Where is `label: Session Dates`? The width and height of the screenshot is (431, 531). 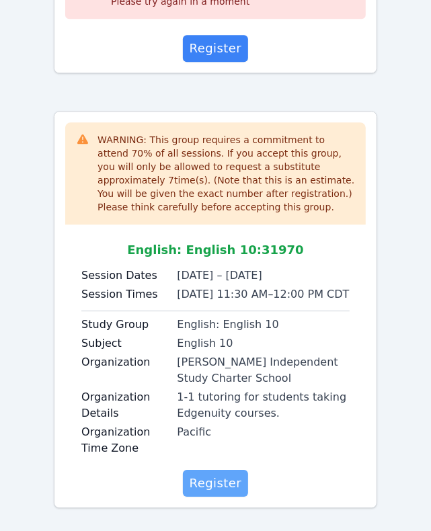
label: Session Dates is located at coordinates (125, 276).